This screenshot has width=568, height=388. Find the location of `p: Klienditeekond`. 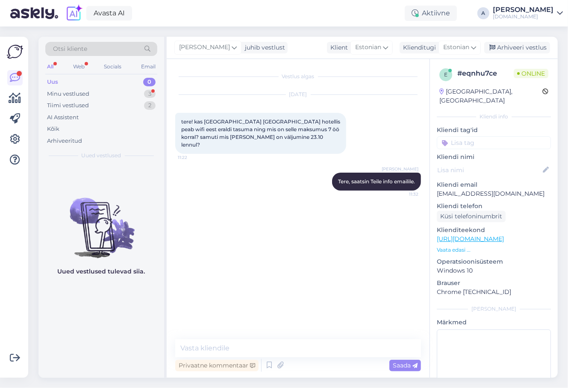

p: Klienditeekond is located at coordinates (493, 230).